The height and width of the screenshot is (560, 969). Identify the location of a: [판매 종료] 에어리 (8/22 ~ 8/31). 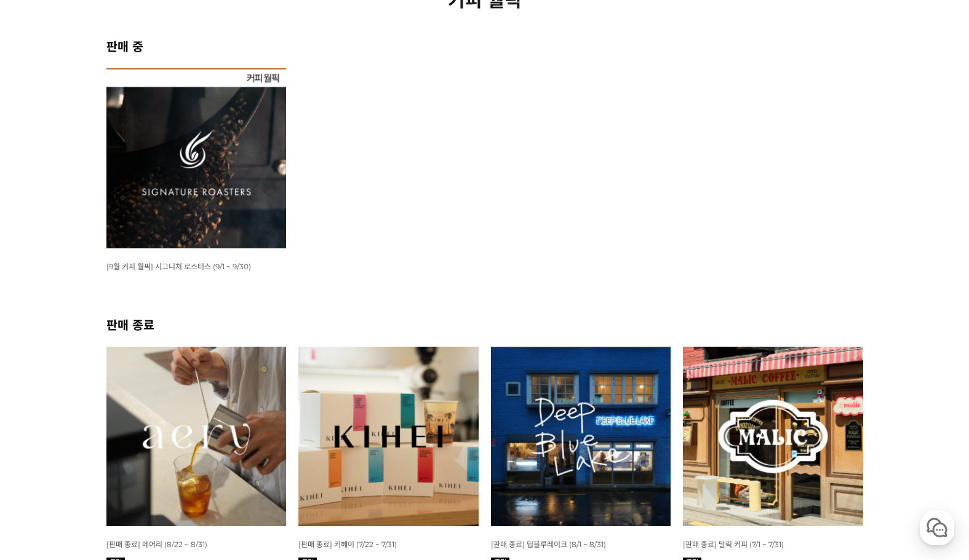
(157, 544).